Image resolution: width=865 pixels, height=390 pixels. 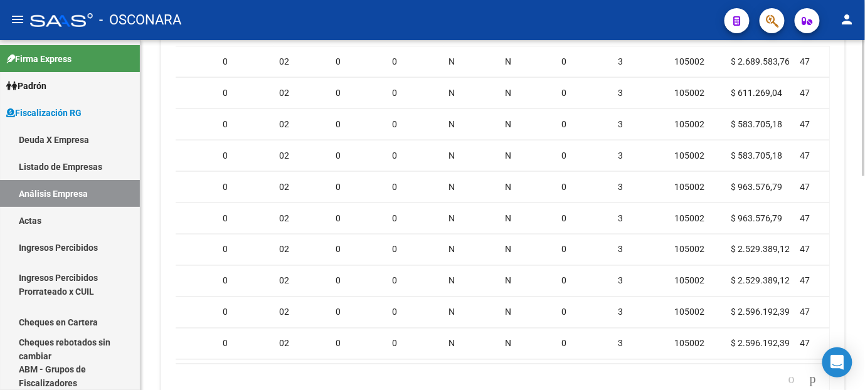 What do you see at coordinates (44, 113) in the screenshot?
I see `span: Fiscalización RG` at bounding box center [44, 113].